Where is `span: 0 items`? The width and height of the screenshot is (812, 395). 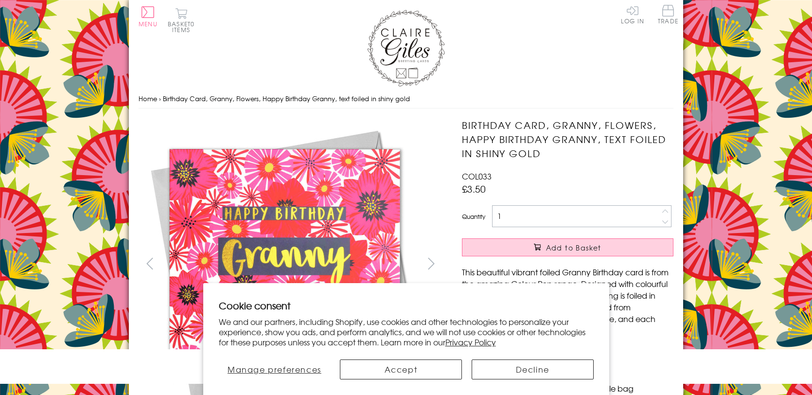 span: 0 items is located at coordinates (183, 27).